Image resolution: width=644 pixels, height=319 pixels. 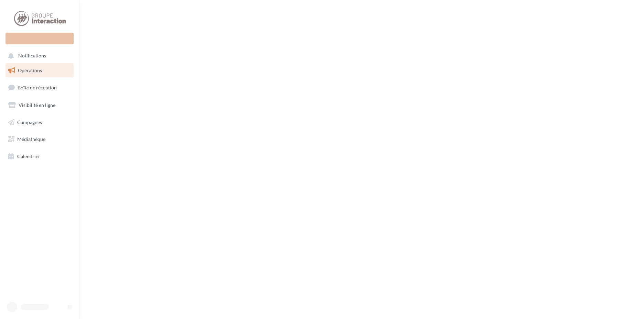 I want to click on a: Boîte de réception, so click(x=39, y=87).